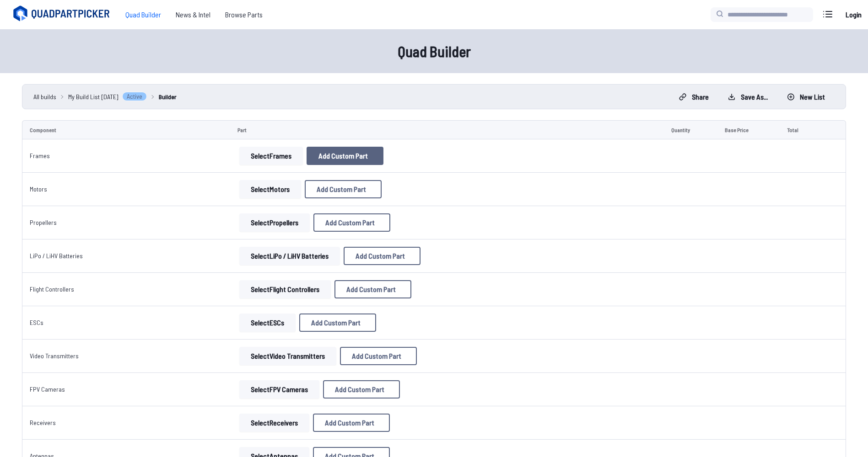 The height and width of the screenshot is (457, 868). What do you see at coordinates (289, 256) in the screenshot?
I see `button: SelectLiPo / LiHV Batteries` at bounding box center [289, 256].